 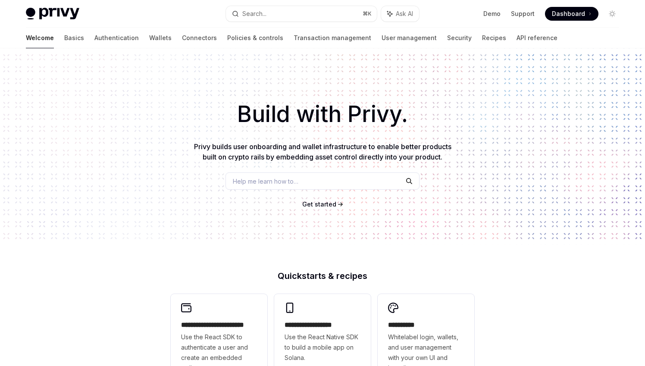 What do you see at coordinates (405, 14) in the screenshot?
I see `span: Ask AI` at bounding box center [405, 14].